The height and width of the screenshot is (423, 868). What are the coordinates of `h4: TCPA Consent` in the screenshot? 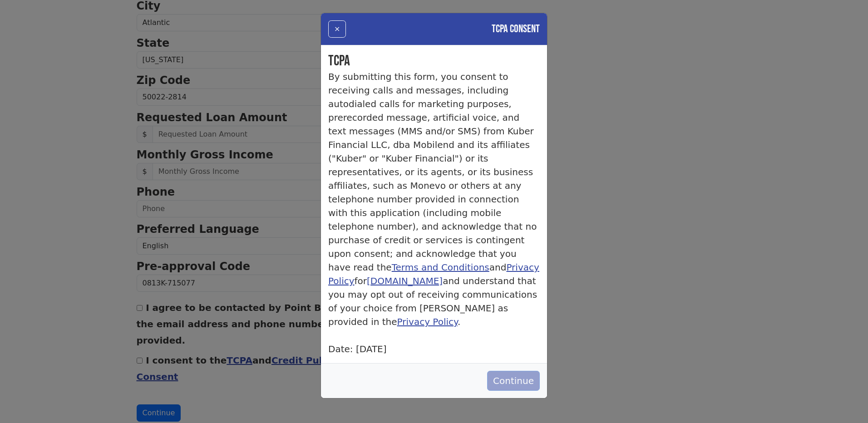 It's located at (516, 29).